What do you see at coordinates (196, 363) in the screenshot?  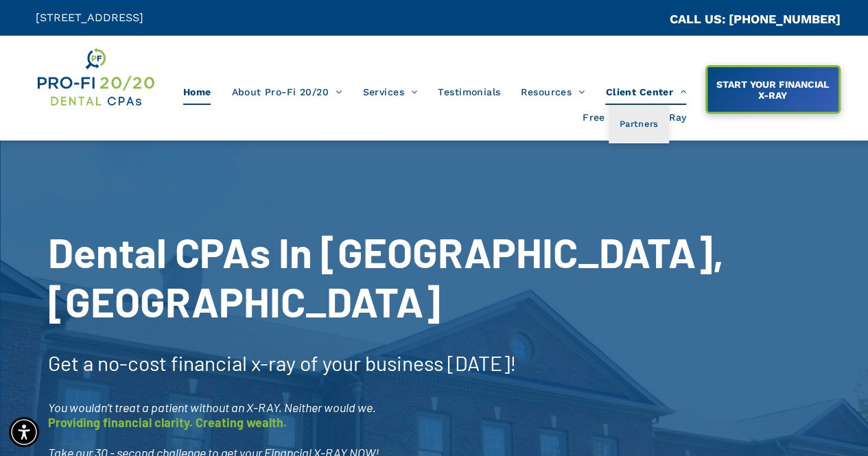 I see `span: no-cost financial x-ray` at bounding box center [196, 363].